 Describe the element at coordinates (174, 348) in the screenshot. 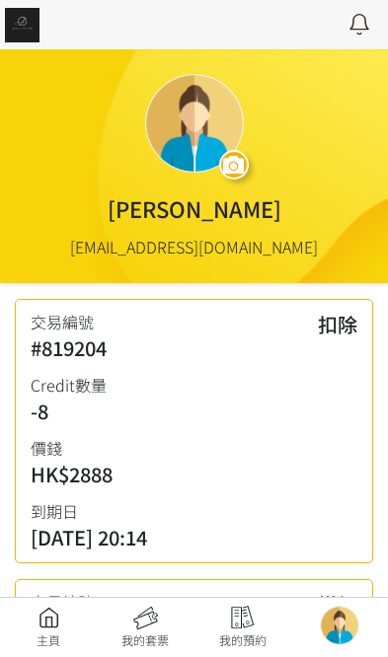

I see `div: #819204` at that location.